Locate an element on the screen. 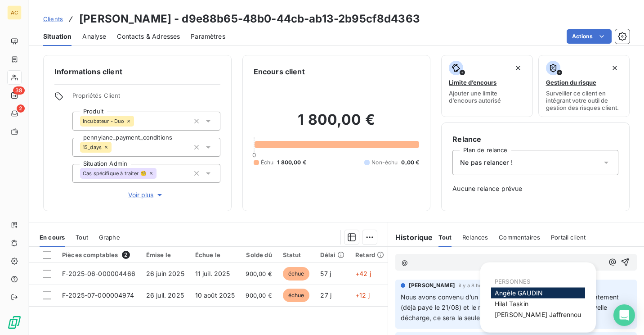 This screenshot has width=644, height=335. span: 15_days is located at coordinates (92, 147).